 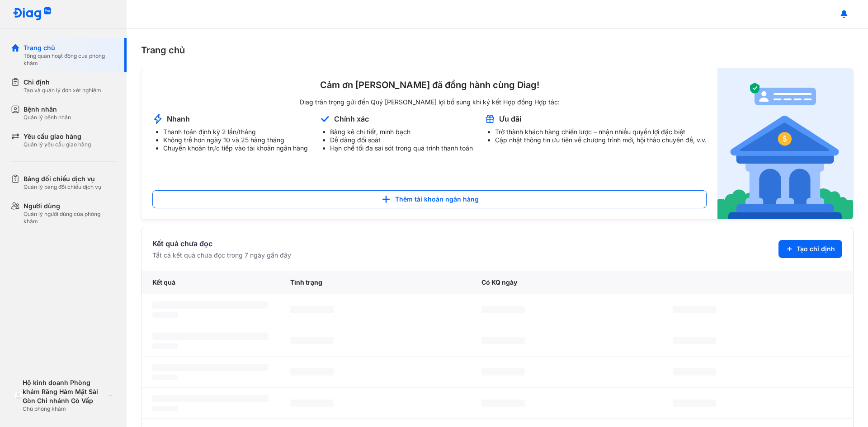 I want to click on li: Không trễ hơn ngày 10 và 25 hàng tháng, so click(x=235, y=140).